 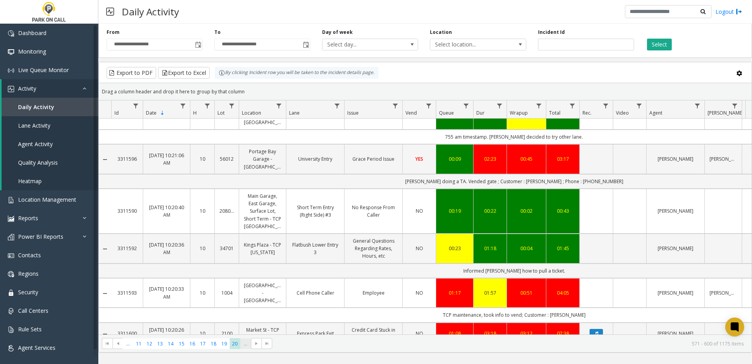 I want to click on a: 00:23, so click(x=455, y=248).